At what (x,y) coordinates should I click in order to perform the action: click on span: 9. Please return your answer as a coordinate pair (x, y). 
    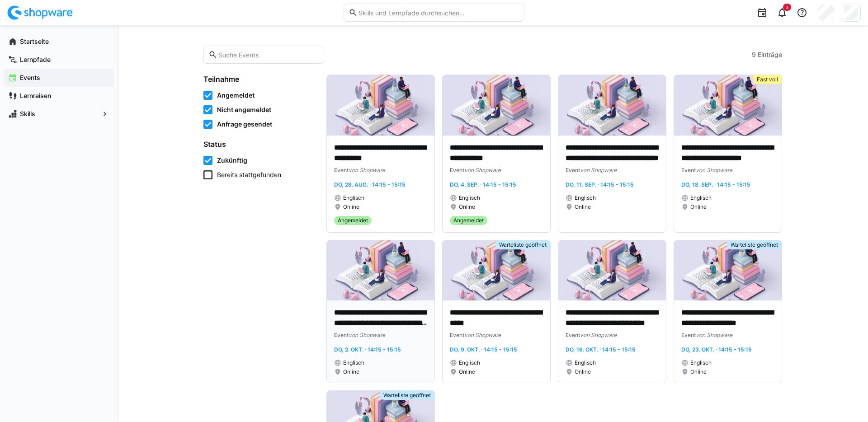
    Looking at the image, I should click on (754, 55).